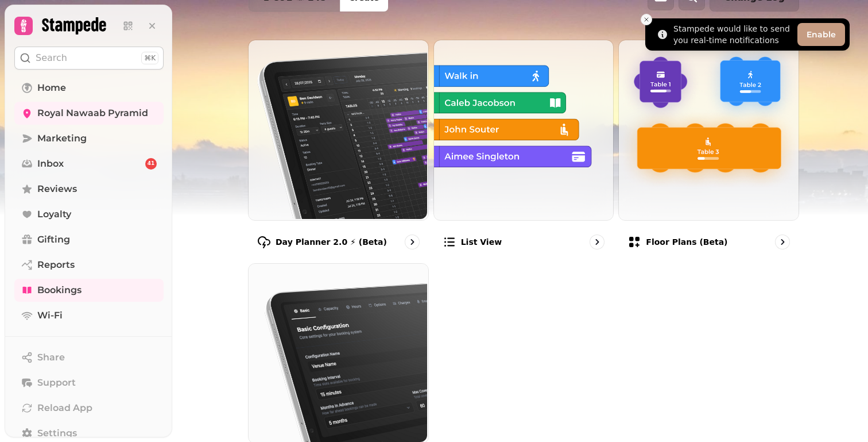 This screenshot has width=868, height=442. What do you see at coordinates (89, 265) in the screenshot?
I see `a: Reports` at bounding box center [89, 265].